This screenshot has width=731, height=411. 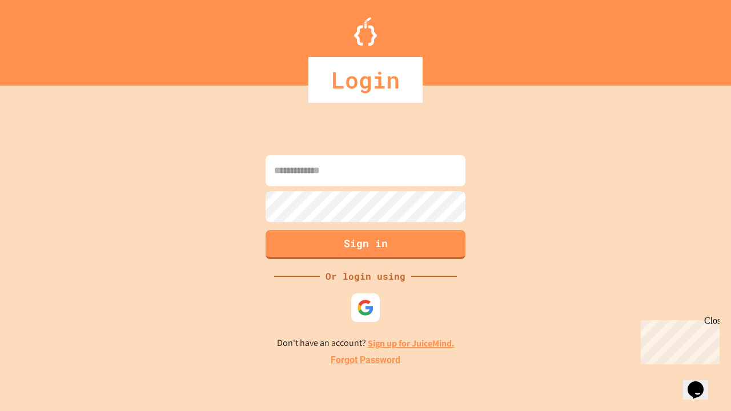 I want to click on a: Sign up for JuiceMind., so click(x=411, y=343).